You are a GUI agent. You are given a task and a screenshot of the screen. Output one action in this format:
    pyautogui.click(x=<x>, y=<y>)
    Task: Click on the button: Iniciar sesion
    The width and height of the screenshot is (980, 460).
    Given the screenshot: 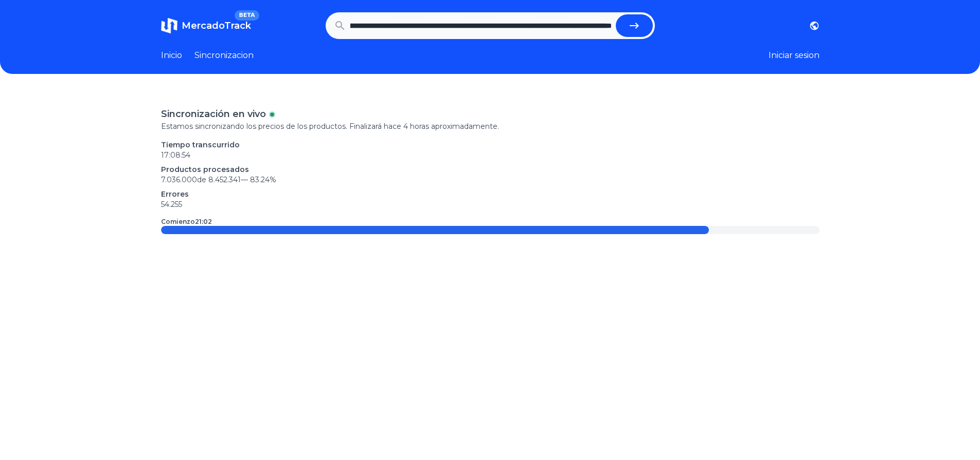 What is the action you would take?
    pyautogui.click(x=793, y=56)
    